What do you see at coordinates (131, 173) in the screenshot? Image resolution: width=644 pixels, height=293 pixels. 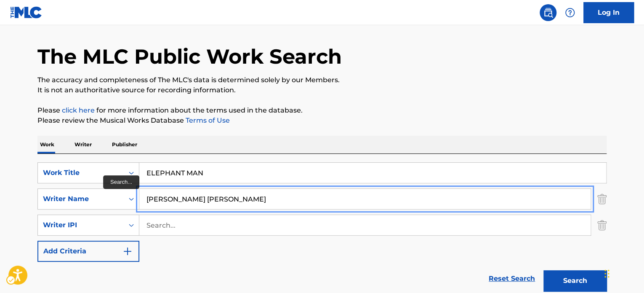 I see `div: On` at bounding box center [131, 173].